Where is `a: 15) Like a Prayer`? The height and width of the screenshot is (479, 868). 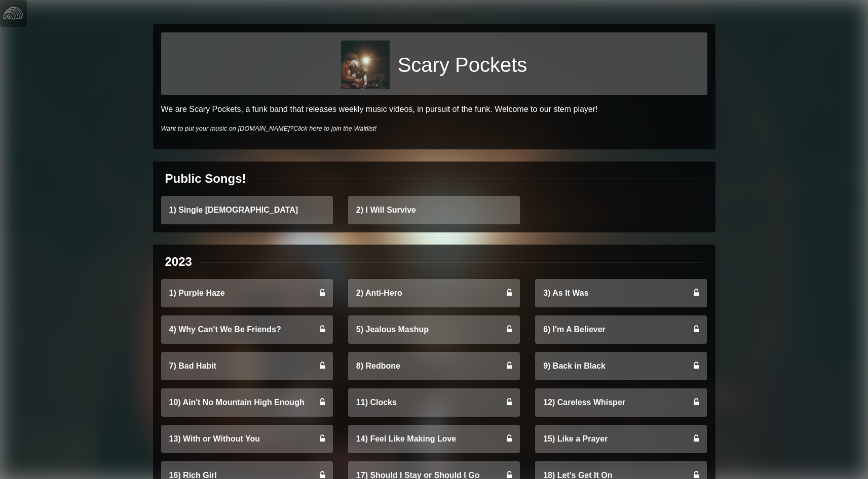
a: 15) Like a Prayer is located at coordinates (621, 439).